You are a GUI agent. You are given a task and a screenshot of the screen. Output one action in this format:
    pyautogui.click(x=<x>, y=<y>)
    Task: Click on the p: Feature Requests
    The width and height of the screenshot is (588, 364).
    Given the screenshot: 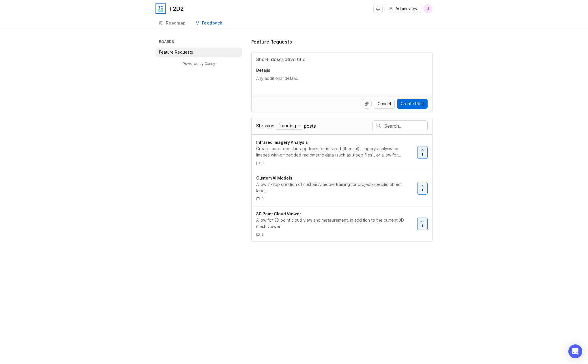 What is the action you would take?
    pyautogui.click(x=176, y=52)
    